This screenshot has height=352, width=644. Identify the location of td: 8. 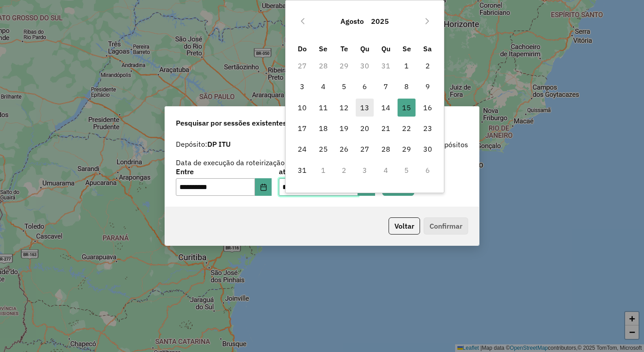
(407, 87).